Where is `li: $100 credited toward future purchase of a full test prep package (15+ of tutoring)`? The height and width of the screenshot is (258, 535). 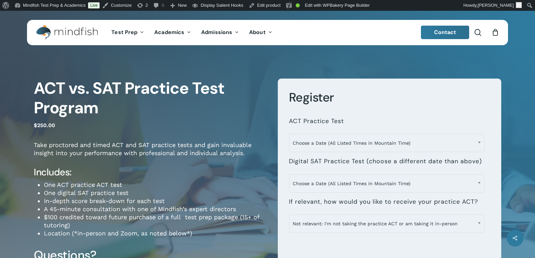 li: $100 credited toward future purchase of a full test prep package (15+ of tutoring) is located at coordinates (156, 221).